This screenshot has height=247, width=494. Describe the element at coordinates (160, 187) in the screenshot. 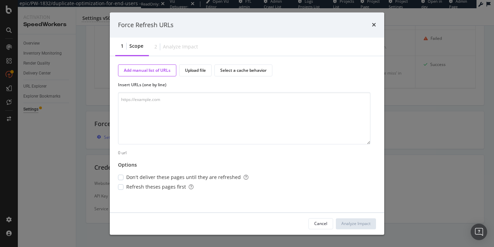

I see `span: Refresh theses pages first` at that location.